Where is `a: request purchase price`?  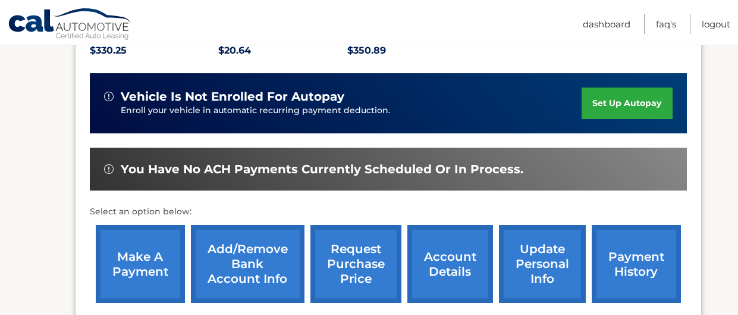 a: request purchase price is located at coordinates (356, 263).